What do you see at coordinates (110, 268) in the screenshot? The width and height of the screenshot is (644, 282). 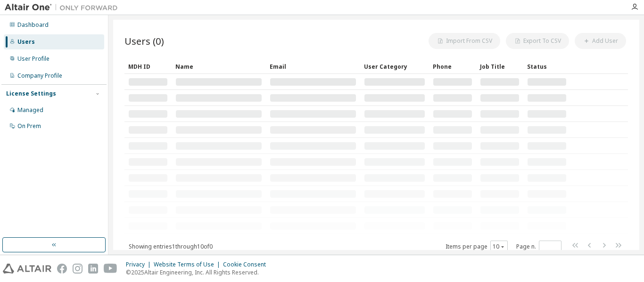 I see `img: youtube.svg` at bounding box center [110, 268].